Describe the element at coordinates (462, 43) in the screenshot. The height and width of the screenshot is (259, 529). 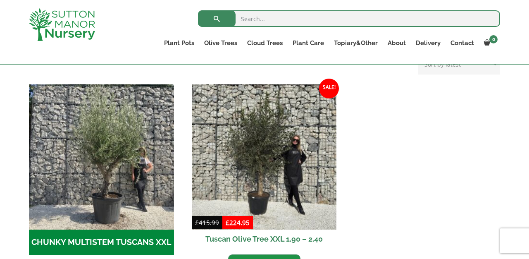
I see `a: Contact` at that location.